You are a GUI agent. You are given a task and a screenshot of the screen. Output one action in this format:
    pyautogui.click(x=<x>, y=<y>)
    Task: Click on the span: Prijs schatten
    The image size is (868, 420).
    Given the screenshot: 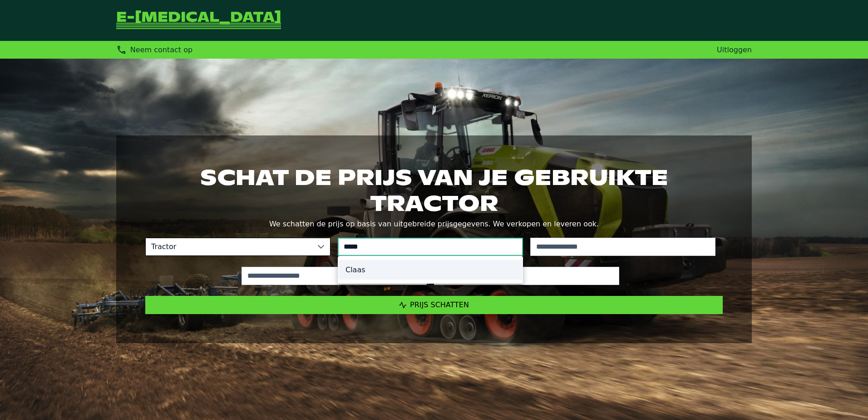 What is the action you would take?
    pyautogui.click(x=440, y=304)
    